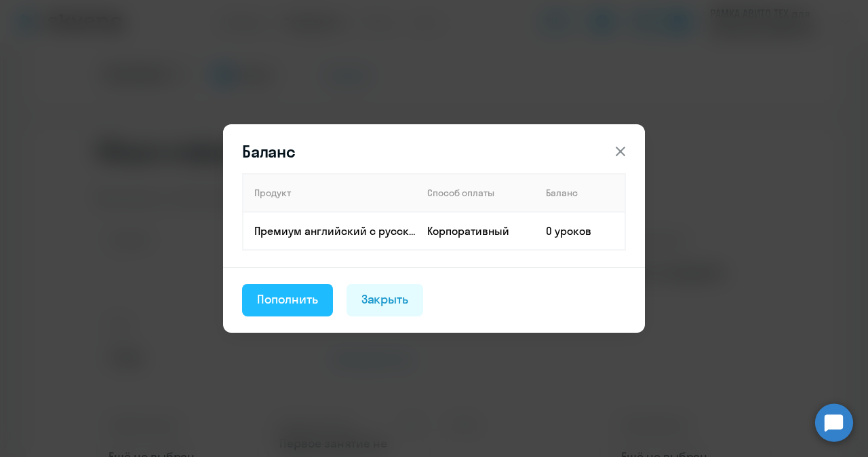 The image size is (868, 457). What do you see at coordinates (330, 193) in the screenshot?
I see `th: Продукт` at bounding box center [330, 193].